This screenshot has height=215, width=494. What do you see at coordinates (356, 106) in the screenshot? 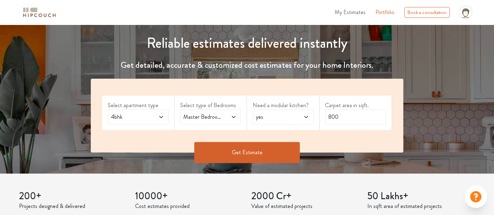
I see `label: Carpet area in sqft.` at bounding box center [356, 106].